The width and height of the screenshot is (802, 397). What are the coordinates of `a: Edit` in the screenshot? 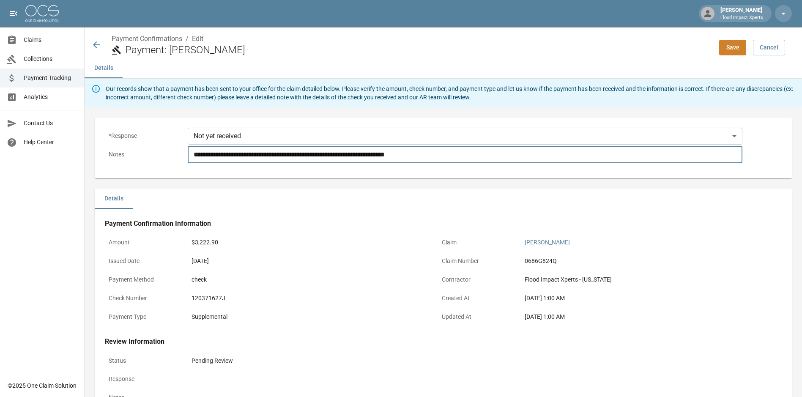 It's located at (197, 38).